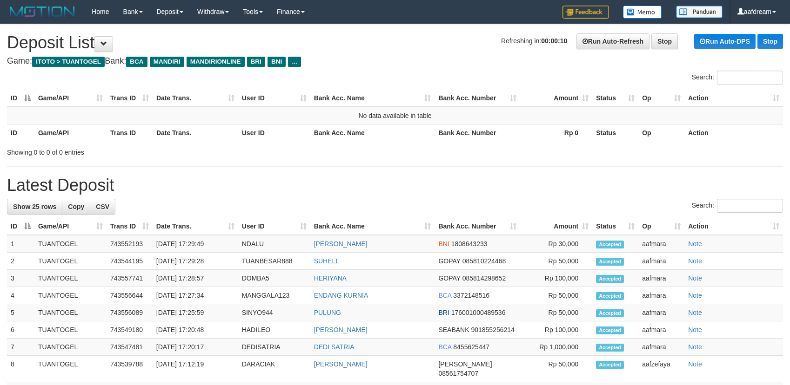  I want to click on h1: Latest Deposit, so click(395, 186).